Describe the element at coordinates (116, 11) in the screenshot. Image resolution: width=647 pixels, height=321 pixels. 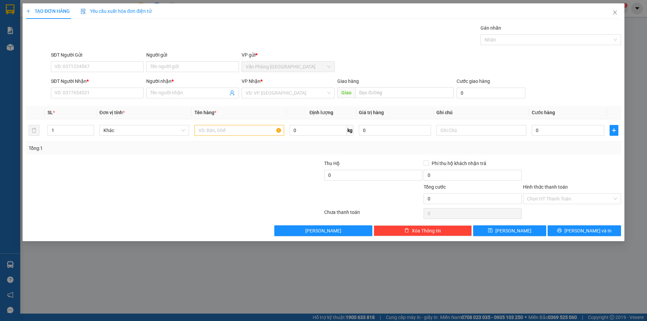
I see `span: Yêu cầu xuất hóa đơn điện tử` at that location.